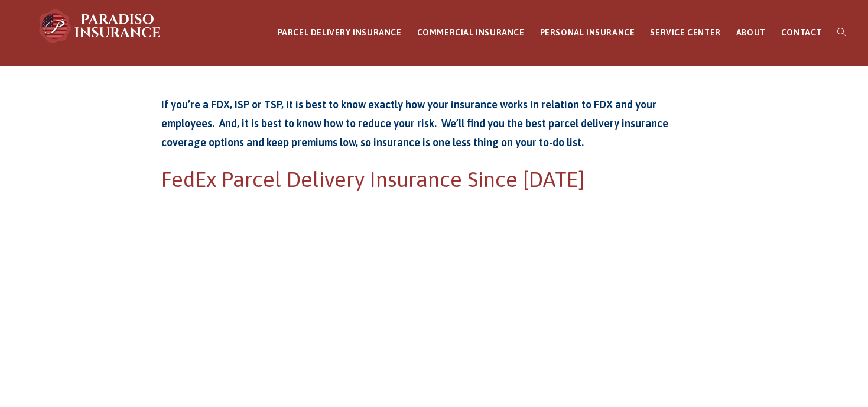  Describe the element at coordinates (751, 33) in the screenshot. I see `span: ABOUT` at that location.